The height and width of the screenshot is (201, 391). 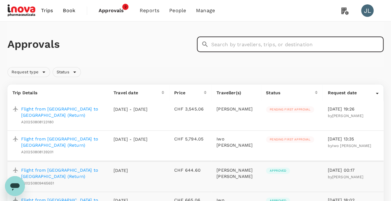 What do you see at coordinates (191, 139) in the screenshot?
I see `p: CHF 5,794.05` at bounding box center [191, 139].